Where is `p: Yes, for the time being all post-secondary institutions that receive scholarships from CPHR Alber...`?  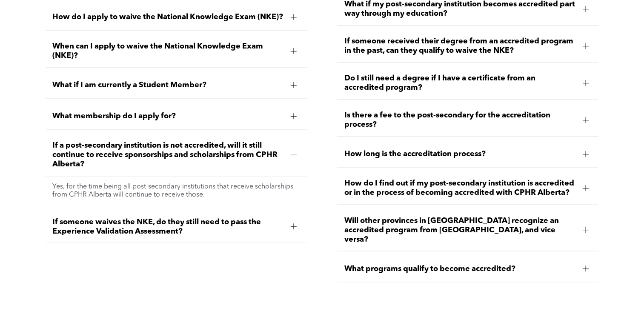
p: Yes, for the time being all post-secondary institutions that receive scholarships from CPHR Alber... is located at coordinates (176, 191).